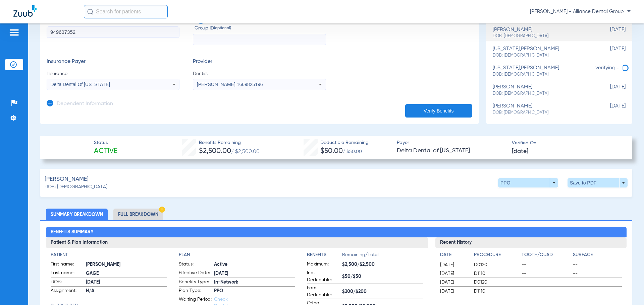 The image size is (644, 305). Describe the element at coordinates (67, 274) in the screenshot. I see `span: Last name:` at that location.